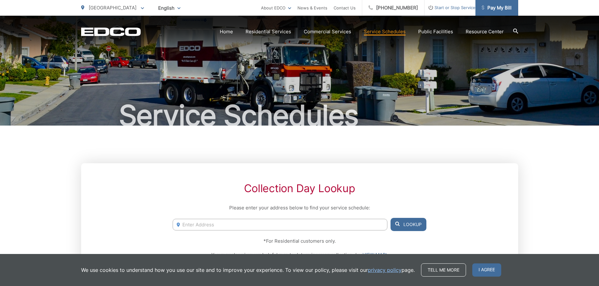 This screenshot has height=286, width=599. I want to click on a: About EDCO, so click(276, 8).